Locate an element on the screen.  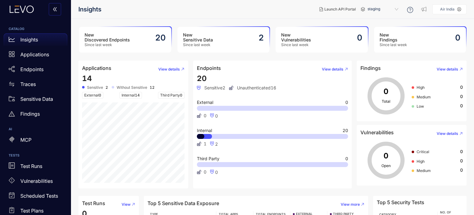
h6: TESTS is located at coordinates (35, 155).